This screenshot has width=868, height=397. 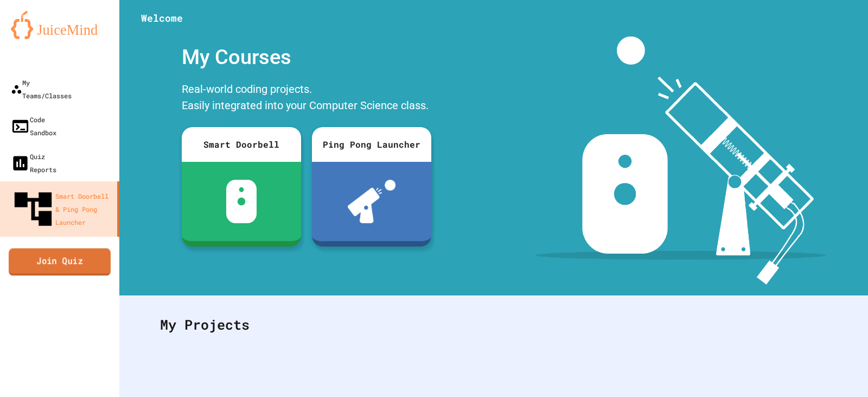 I want to click on a: Join Quiz, so click(x=60, y=262).